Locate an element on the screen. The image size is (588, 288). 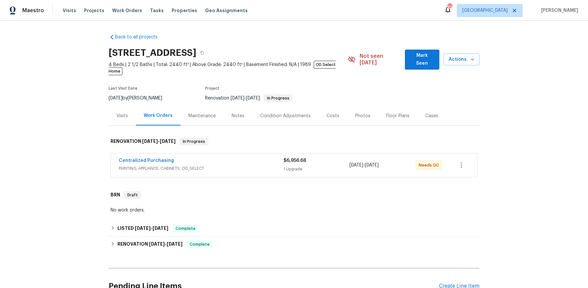
div: Maintenance is located at coordinates (202, 116).